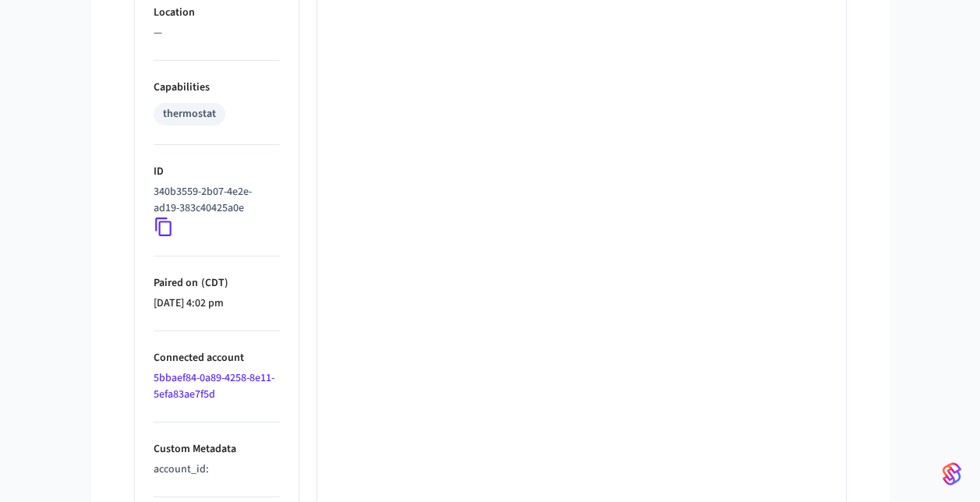  What do you see at coordinates (182, 469) in the screenshot?
I see `p: account_id :` at bounding box center [182, 469].